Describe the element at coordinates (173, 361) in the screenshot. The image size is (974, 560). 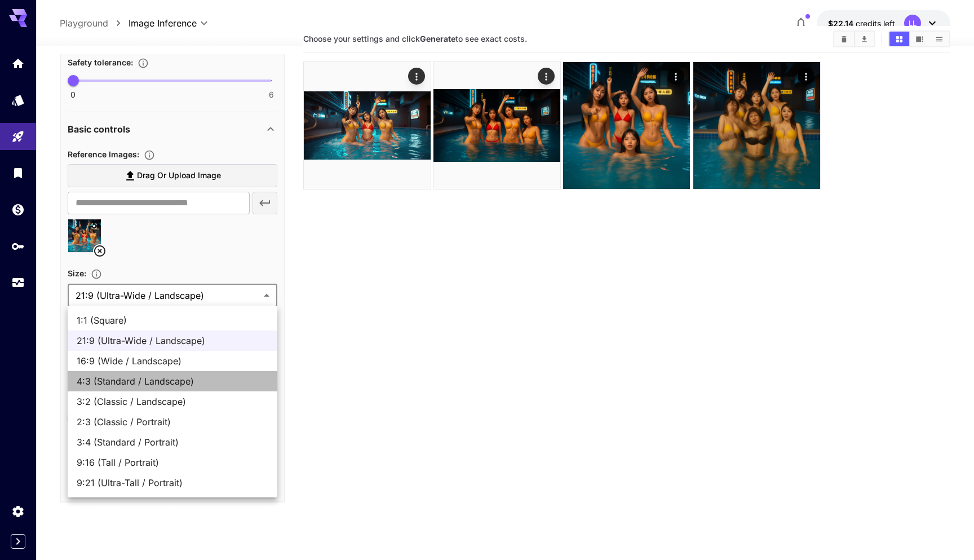
I see `span: 16:9 (Wide / Landscape)` at that location.